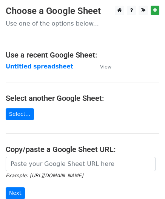  What do you see at coordinates (20, 114) in the screenshot?
I see `a: Select...` at bounding box center [20, 114].